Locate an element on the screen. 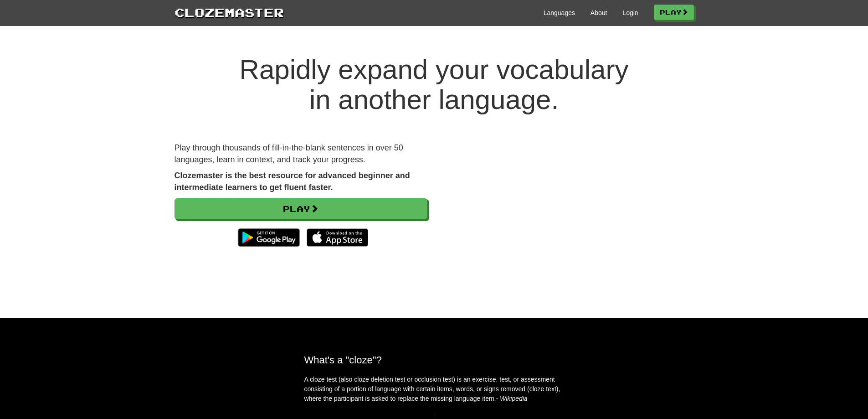  p: Play through thousands of fill-in-the-blank sentences in over 50 languages, learn in context, and... is located at coordinates (300, 154).